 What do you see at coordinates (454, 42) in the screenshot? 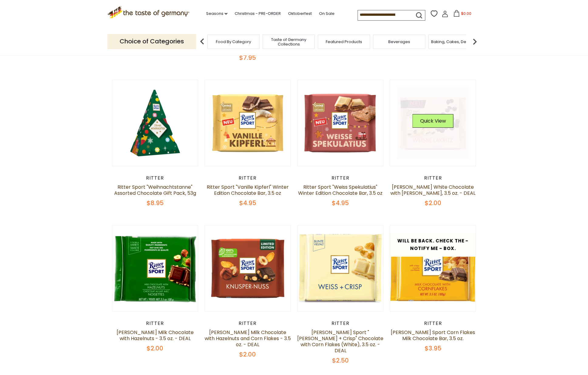
I see `a: Baking, Cakes, Desserts` at bounding box center [454, 42].